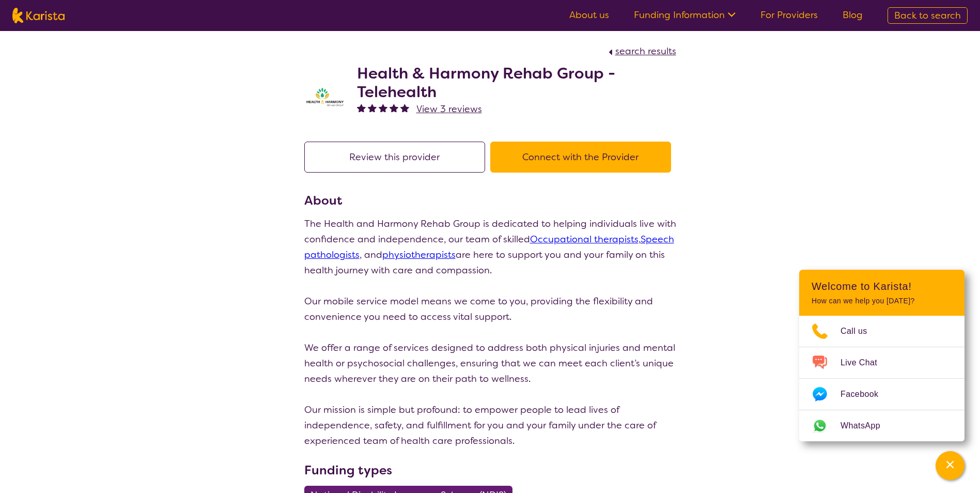 This screenshot has height=493, width=980. I want to click on a: Funding Information, so click(684, 15).